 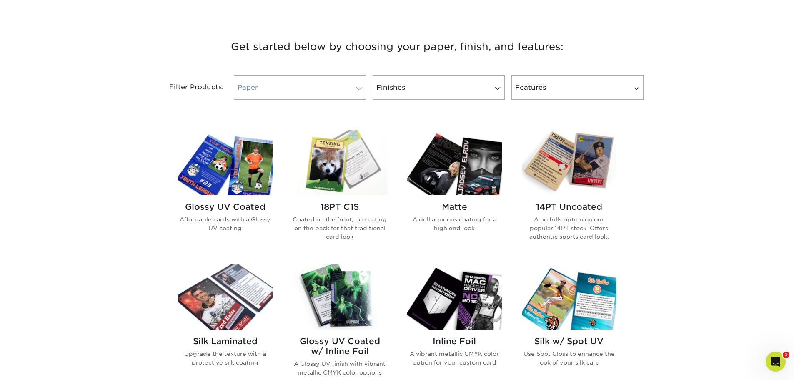 What do you see at coordinates (454, 223) in the screenshot?
I see `p: A dull aqueous coating for a high end look` at bounding box center [454, 223].